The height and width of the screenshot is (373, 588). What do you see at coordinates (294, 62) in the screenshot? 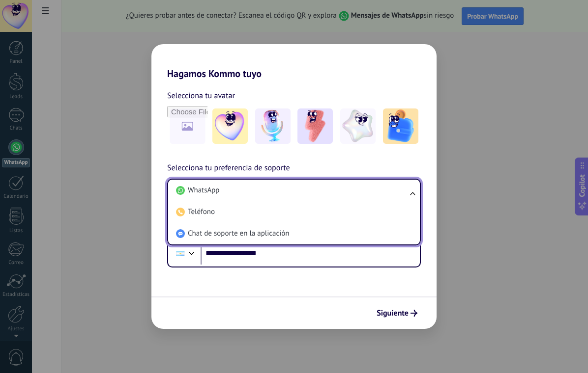
I see `h2: Hagamos Kommo tuyo` at bounding box center [294, 62].